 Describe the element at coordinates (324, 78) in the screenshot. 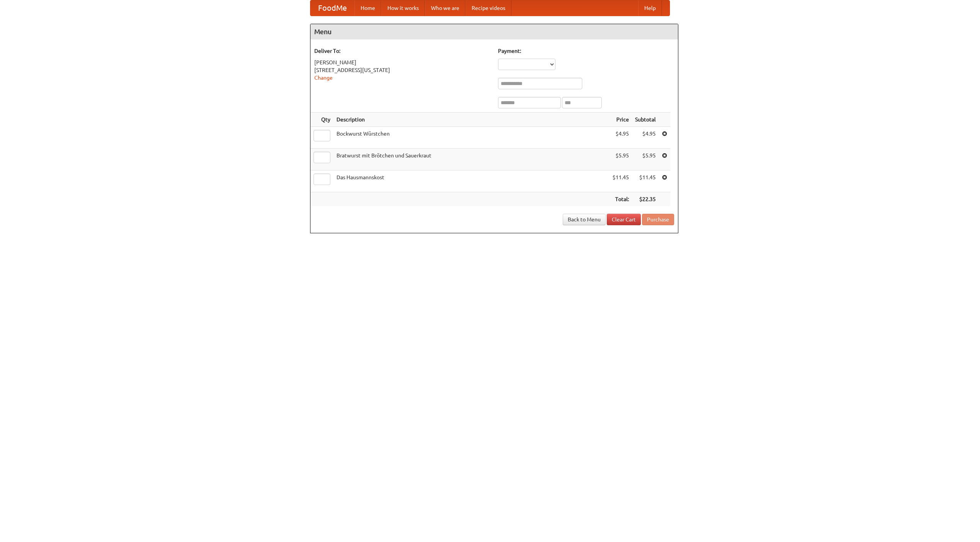

I see `a: Change` at that location.